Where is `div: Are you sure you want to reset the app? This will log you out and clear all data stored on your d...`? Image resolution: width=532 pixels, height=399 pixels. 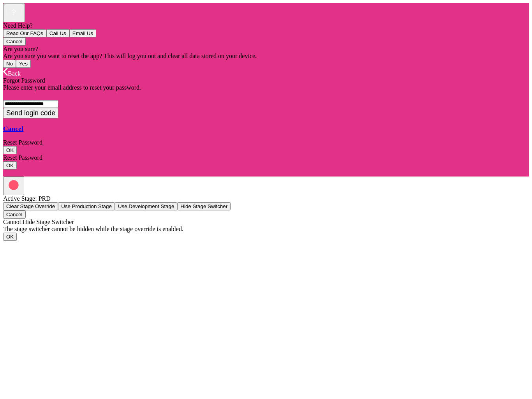
div: Are you sure you want to reset the app? This will log you out and clear all data stored on your d... is located at coordinates (266, 56).